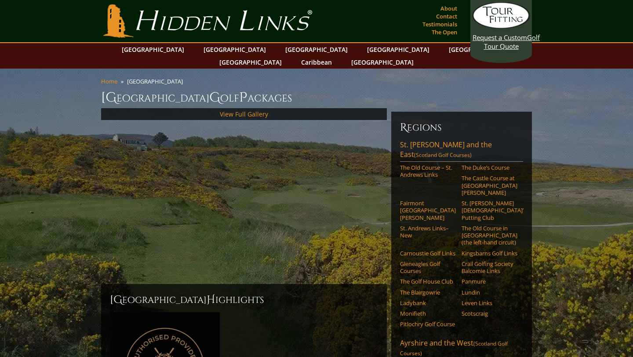  Describe the element at coordinates (428, 232) in the screenshot. I see `a: St. Andrews Links–New` at that location.